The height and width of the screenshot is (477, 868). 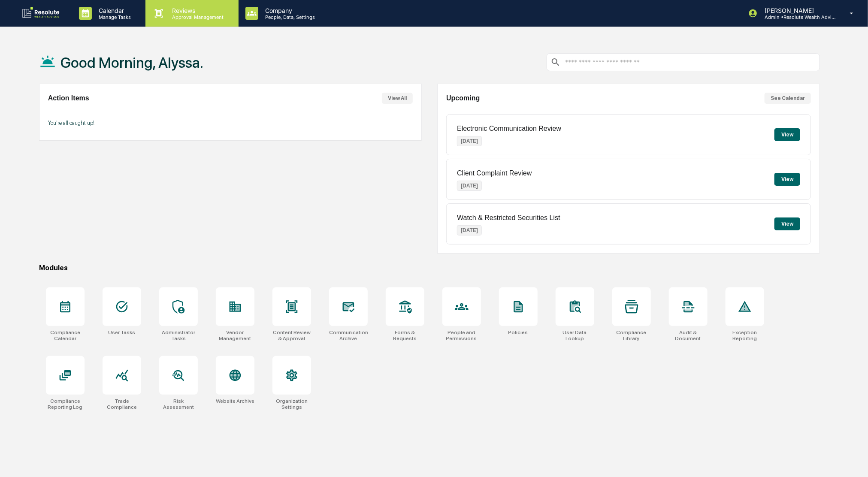 What do you see at coordinates (231, 123) in the screenshot?
I see `p: You're all caught up!` at bounding box center [231, 123].